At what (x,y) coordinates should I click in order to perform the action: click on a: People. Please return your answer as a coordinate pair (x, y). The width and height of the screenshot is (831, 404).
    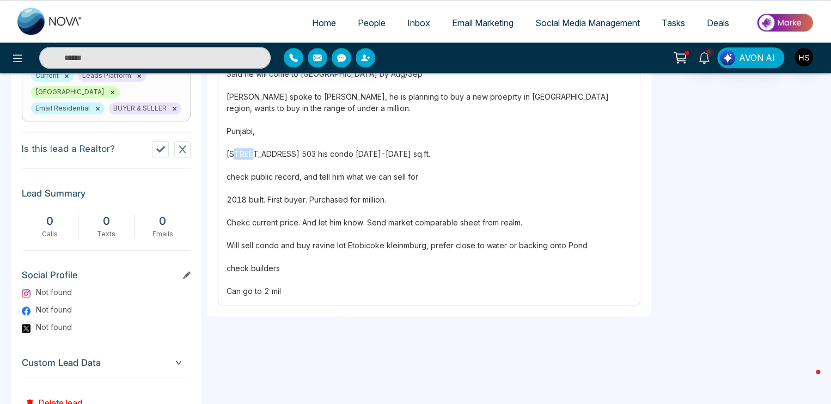
    Looking at the image, I should click on (371, 23).